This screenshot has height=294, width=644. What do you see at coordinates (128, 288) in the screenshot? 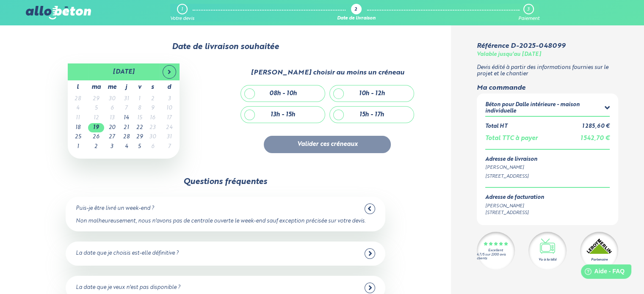
I see `div: La date que je veux n'est pas disponible ?` at bounding box center [128, 288].